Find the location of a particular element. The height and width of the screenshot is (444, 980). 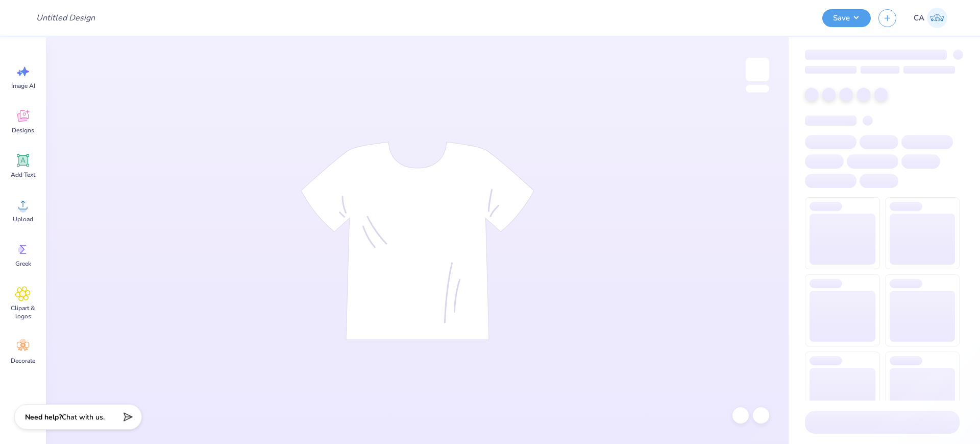

span: Upload is located at coordinates (23, 219).